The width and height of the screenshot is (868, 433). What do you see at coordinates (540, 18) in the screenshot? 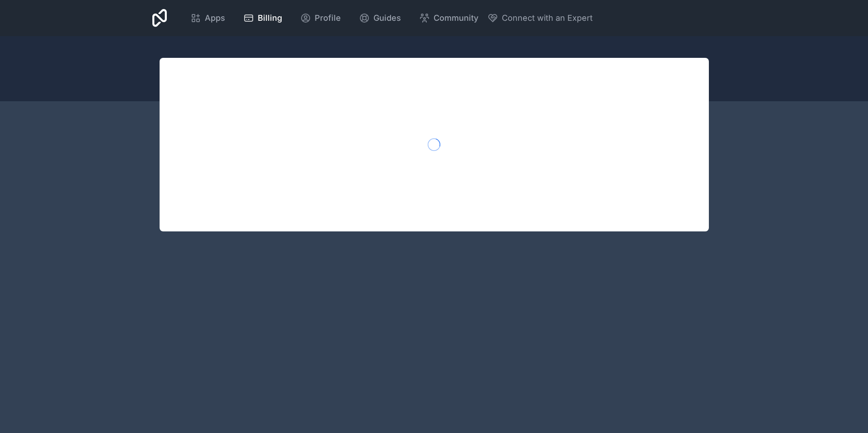
I see `button: Connect with an Expert` at bounding box center [540, 18].